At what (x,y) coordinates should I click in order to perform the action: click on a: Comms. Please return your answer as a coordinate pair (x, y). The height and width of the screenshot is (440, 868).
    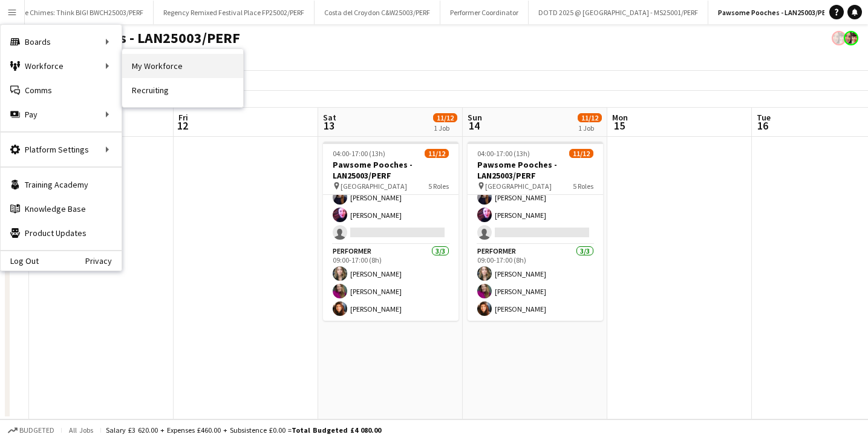
    Looking at the image, I should click on (61, 90).